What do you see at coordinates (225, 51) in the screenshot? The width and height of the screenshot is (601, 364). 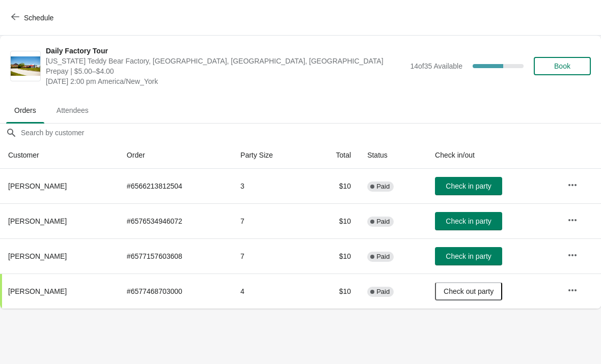 I see `span: Daily Factory Tour` at bounding box center [225, 51].